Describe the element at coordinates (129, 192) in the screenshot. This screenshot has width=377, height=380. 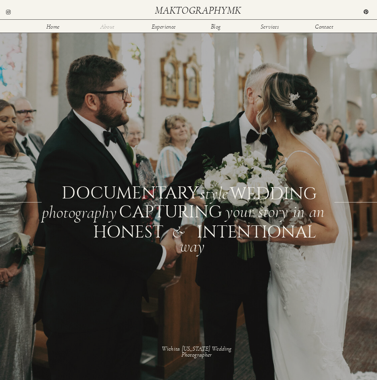
I see `div: documentary` at that location.